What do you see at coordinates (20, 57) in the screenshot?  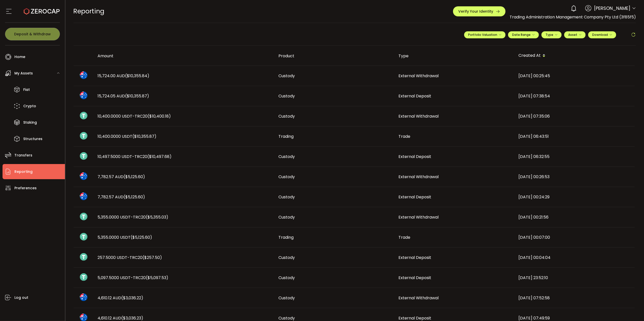 I see `span: Home` at bounding box center [20, 57].